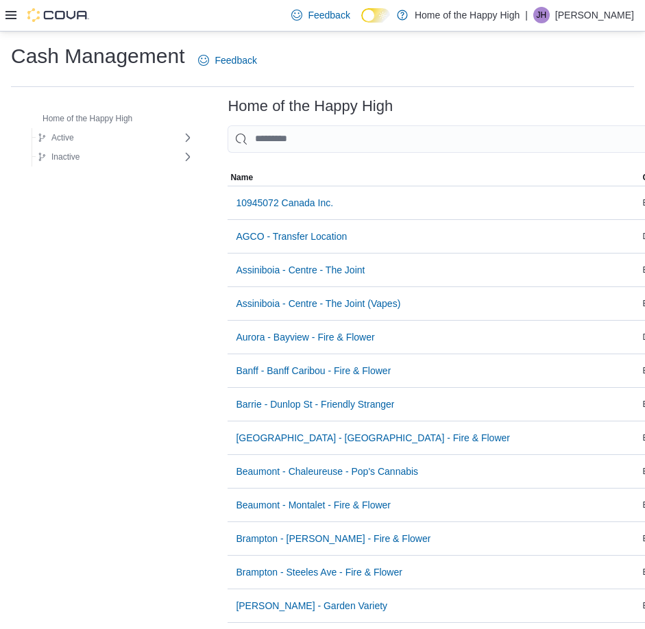 Image resolution: width=645 pixels, height=629 pixels. Describe the element at coordinates (97, 56) in the screenshot. I see `h1: Cash Management` at that location.